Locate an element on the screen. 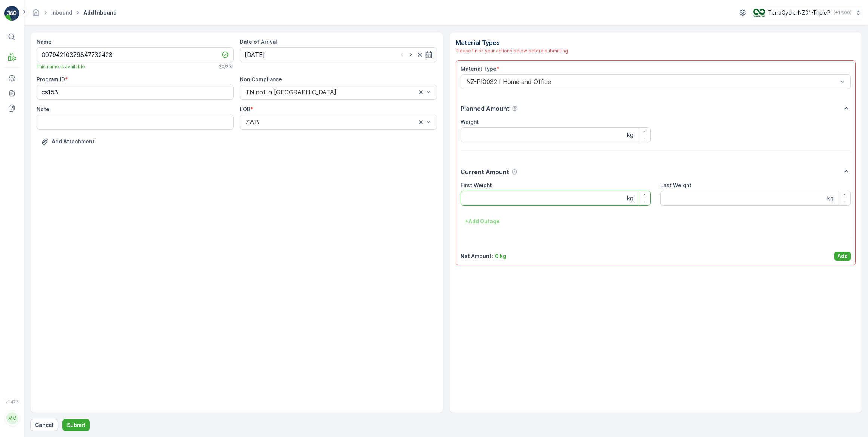  button: Cancel is located at coordinates (44, 425).